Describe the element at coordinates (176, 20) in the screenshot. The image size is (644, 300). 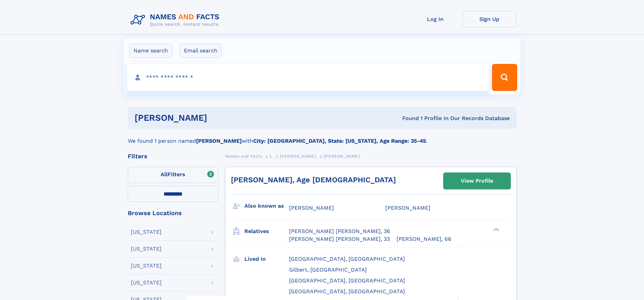
I see `img: Logo Names and Facts` at that location.